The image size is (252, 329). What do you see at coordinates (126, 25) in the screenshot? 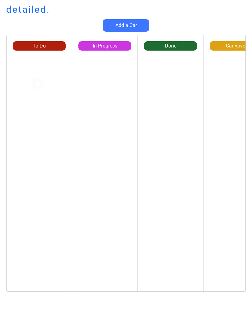
I see `button: Add a Car` at bounding box center [126, 25].